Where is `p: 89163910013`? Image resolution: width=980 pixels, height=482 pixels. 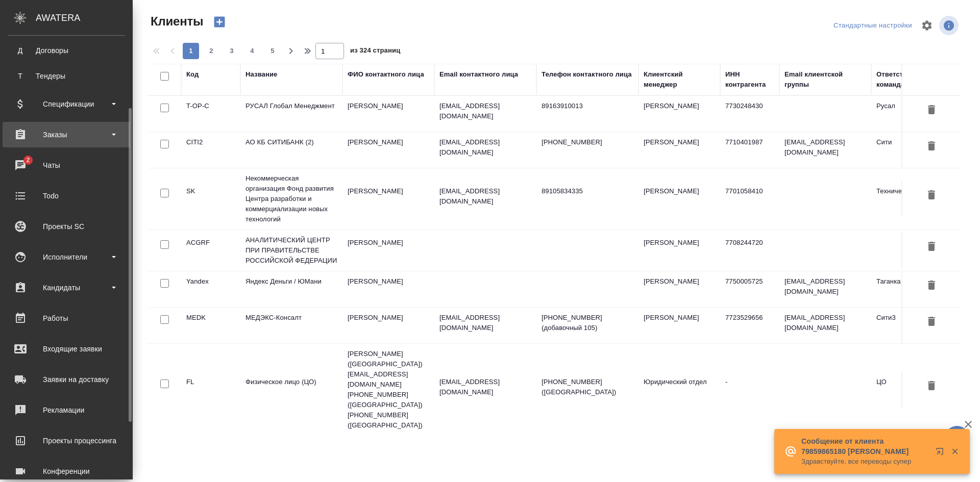 p: 89163910013 is located at coordinates (588, 106).